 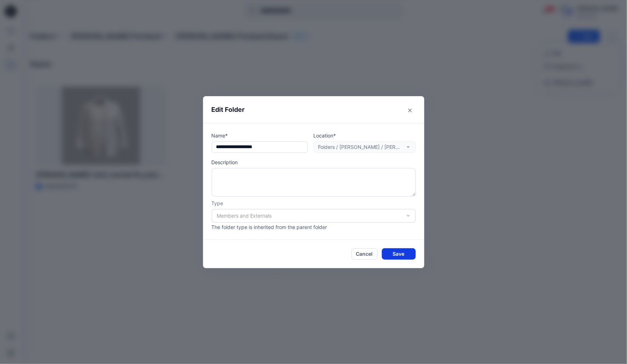 I want to click on p: The folder type is inherited from the parent folder, so click(x=314, y=227).